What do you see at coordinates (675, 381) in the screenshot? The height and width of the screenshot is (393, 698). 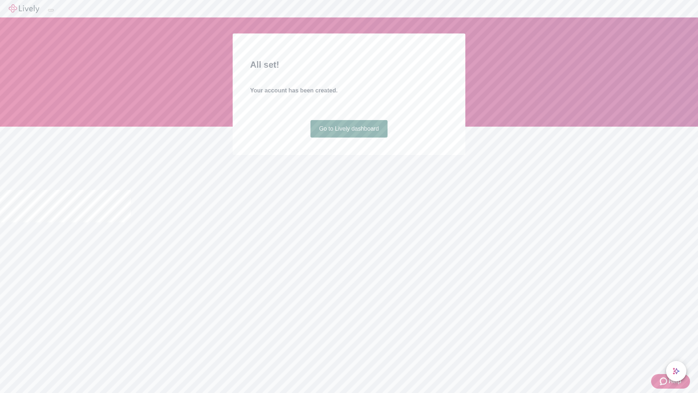 I see `span: Help` at bounding box center [675, 381].